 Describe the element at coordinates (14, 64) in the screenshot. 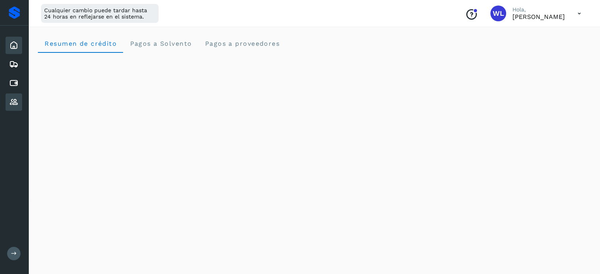

I see `div: Embarques` at that location.